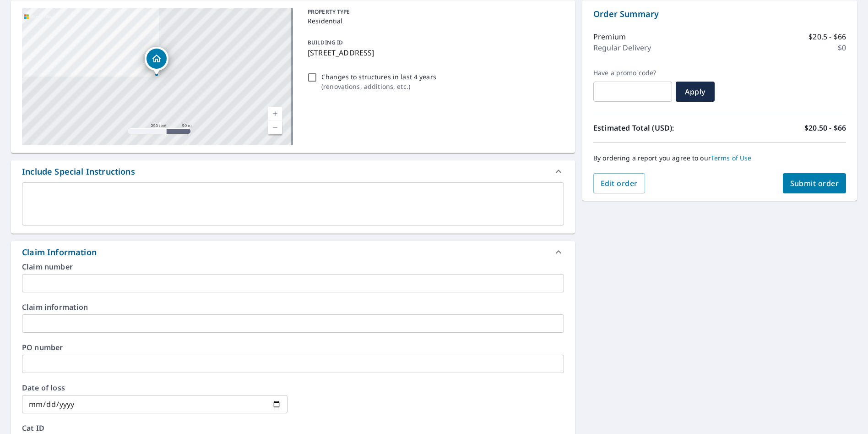  I want to click on label: PO number, so click(293, 347).